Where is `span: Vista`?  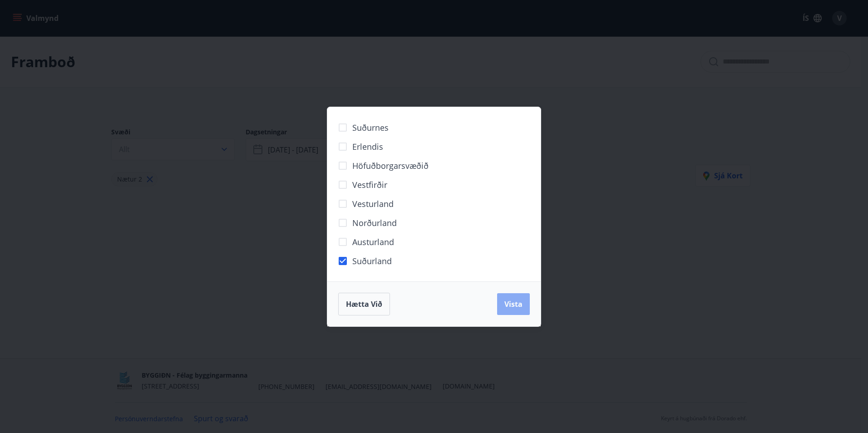 span: Vista is located at coordinates (513, 304).